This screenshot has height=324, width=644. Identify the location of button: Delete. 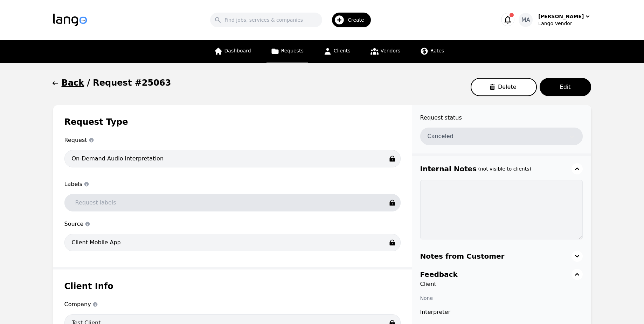
(503, 87).